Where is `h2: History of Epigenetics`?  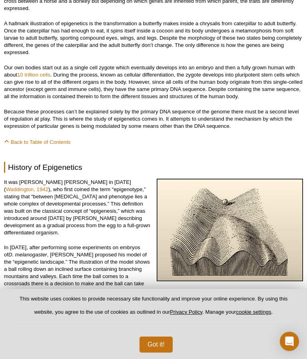 h2: History of Epigenetics is located at coordinates (154, 167).